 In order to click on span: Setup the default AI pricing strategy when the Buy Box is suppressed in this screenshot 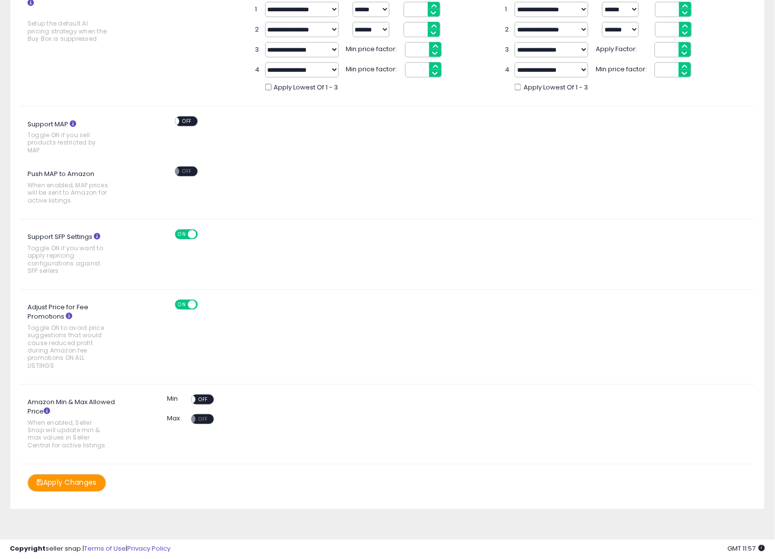, I will do `click(68, 31)`.